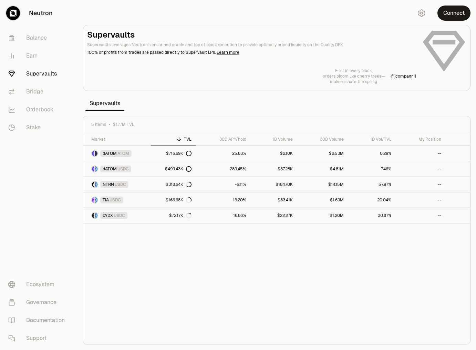 This screenshot has height=350, width=476. What do you see at coordinates (93, 184) in the screenshot?
I see `img: NTRN Logo` at bounding box center [93, 184].